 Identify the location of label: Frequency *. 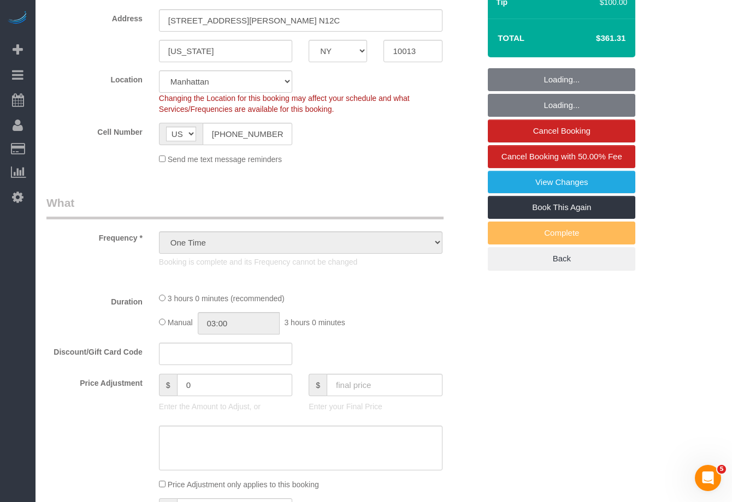
(94, 236).